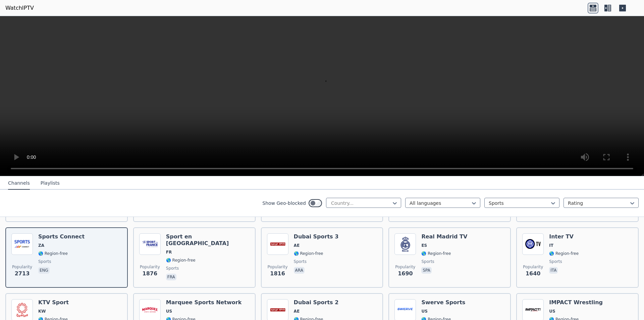  I want to click on h6: KTV Sport, so click(53, 303).